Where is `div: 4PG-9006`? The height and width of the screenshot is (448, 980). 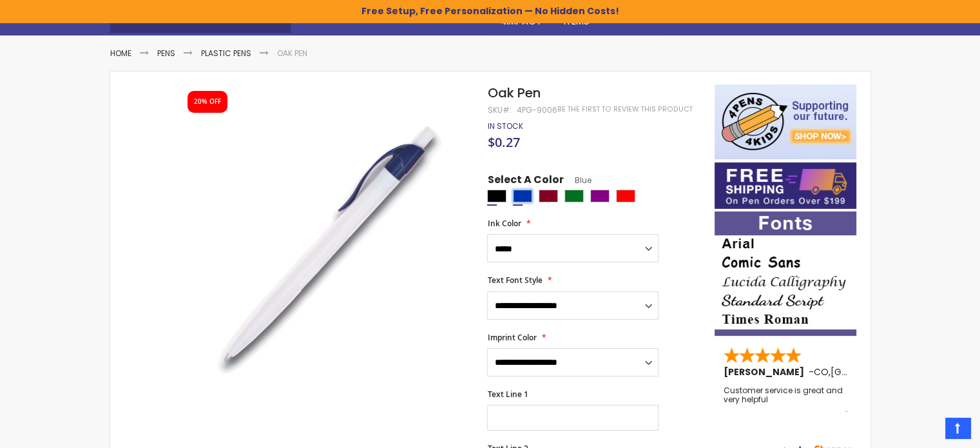
div: 4PG-9006 is located at coordinates (536, 110).